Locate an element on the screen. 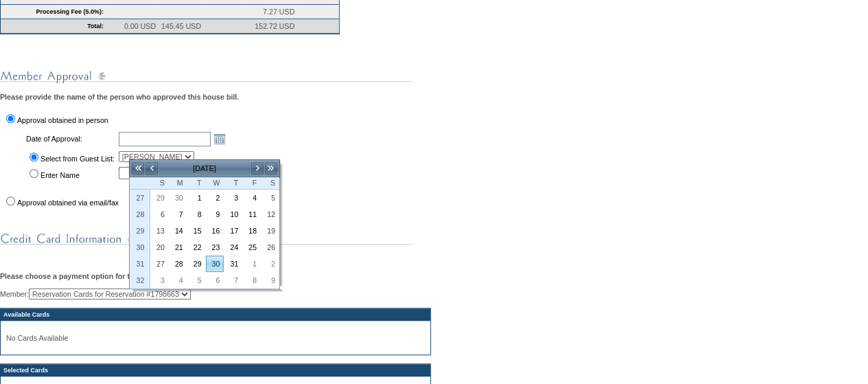 Image resolution: width=868 pixels, height=384 pixels. a: 20 is located at coordinates (159, 248).